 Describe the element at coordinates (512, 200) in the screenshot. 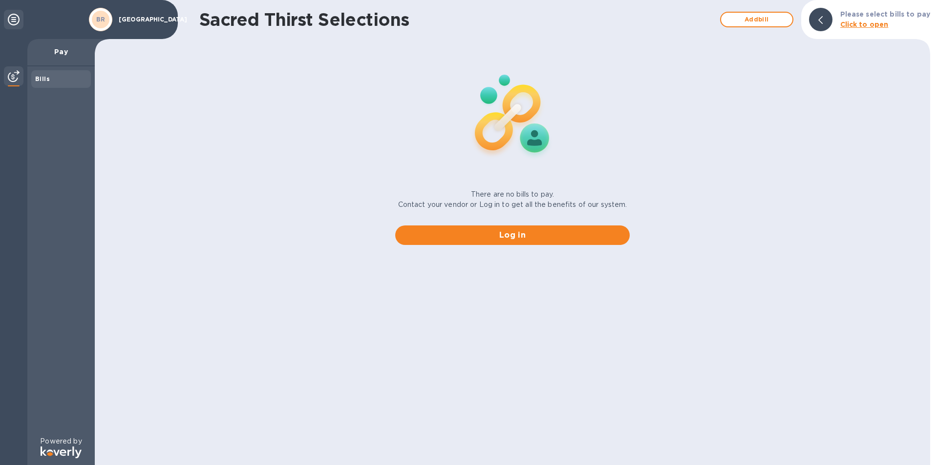

I see `p: There are no bills to pay. Contact your vendor or Log in to get all the benefits of our system.` at that location.